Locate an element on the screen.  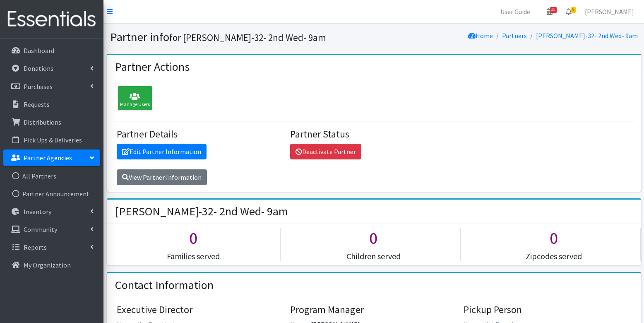
a: Pick Ups & Deliveries is located at coordinates (52, 140).